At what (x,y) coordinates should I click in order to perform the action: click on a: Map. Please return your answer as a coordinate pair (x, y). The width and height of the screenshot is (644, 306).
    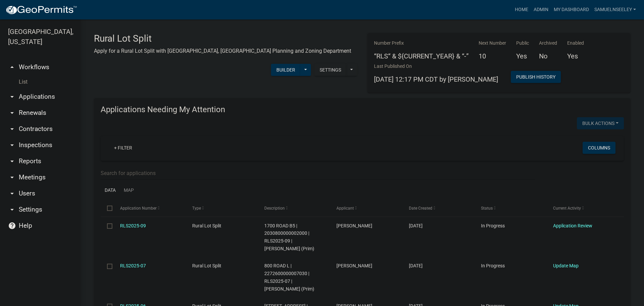
    Looking at the image, I should click on (129, 190).